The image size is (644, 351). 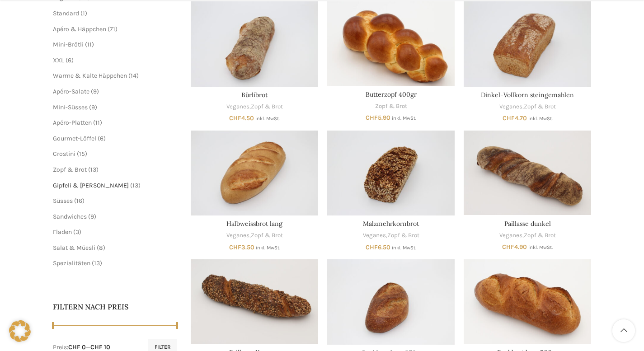 What do you see at coordinates (74, 248) in the screenshot?
I see `a: Salat & Müesli` at bounding box center [74, 248].